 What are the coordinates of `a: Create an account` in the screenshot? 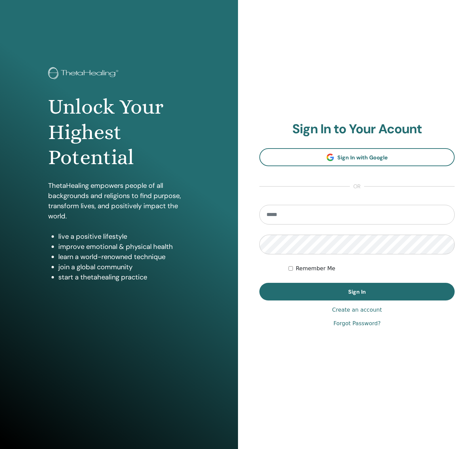 It's located at (357, 310).